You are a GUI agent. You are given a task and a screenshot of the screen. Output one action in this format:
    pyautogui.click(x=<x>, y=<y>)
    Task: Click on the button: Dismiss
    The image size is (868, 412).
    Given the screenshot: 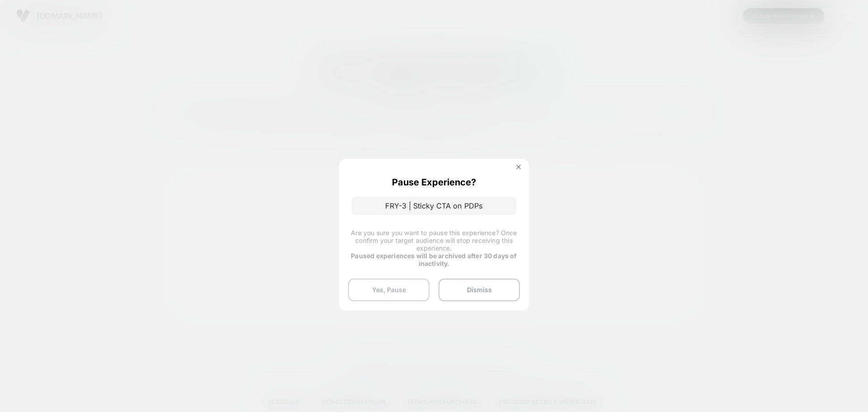 What is the action you would take?
    pyautogui.click(x=479, y=290)
    